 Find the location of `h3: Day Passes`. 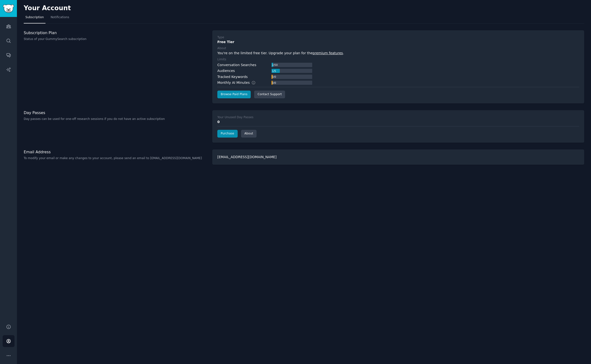

h3: Day Passes is located at coordinates (115, 112).